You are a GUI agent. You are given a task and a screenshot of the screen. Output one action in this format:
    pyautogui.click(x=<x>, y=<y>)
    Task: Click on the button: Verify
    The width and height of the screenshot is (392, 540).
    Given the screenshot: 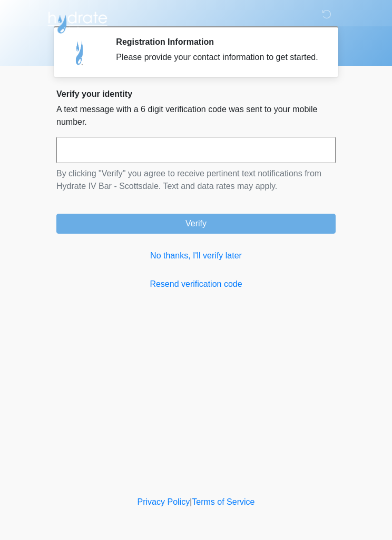 What is the action you would take?
    pyautogui.click(x=196, y=223)
    